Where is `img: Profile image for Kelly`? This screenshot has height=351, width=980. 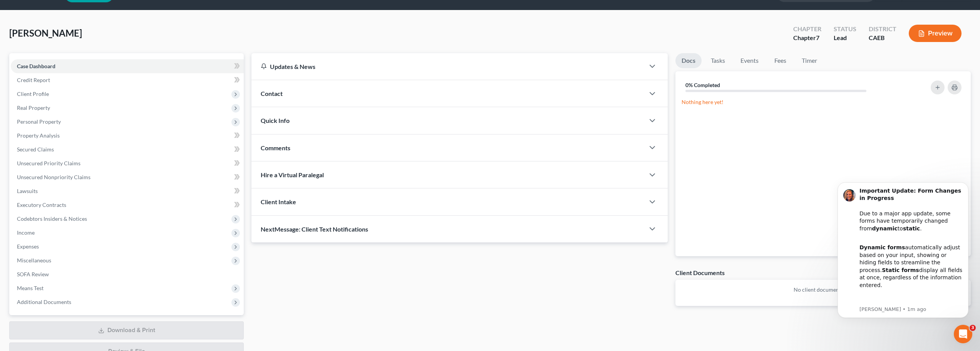 img: Profile image for Kelly is located at coordinates (24, 25).